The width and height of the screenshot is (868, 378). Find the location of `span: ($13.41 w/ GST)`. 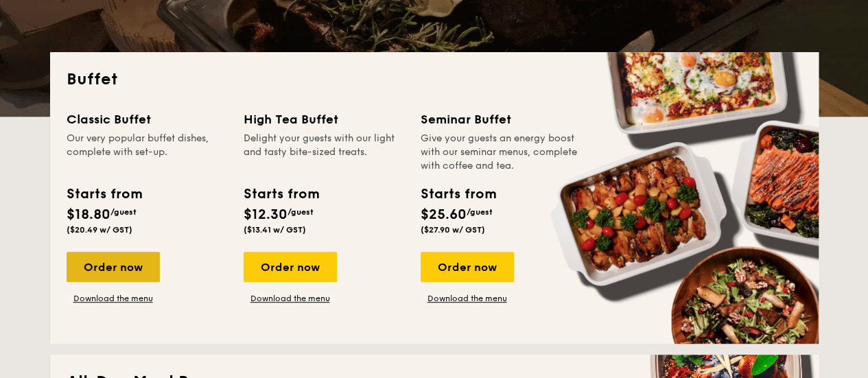

span: ($13.41 w/ GST) is located at coordinates (275, 230).